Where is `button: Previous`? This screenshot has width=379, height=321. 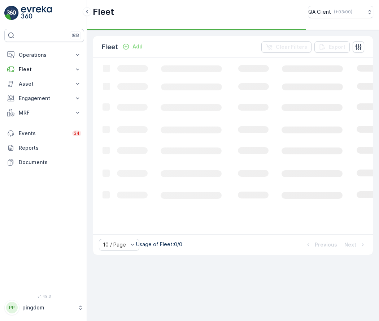
button: Previous is located at coordinates (321, 244).